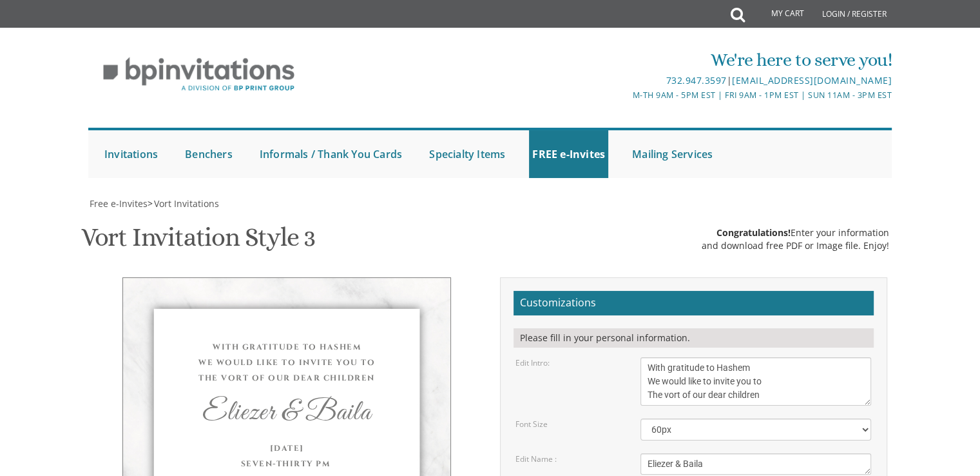  I want to click on div: Eliezer & Baila, so click(287, 413).